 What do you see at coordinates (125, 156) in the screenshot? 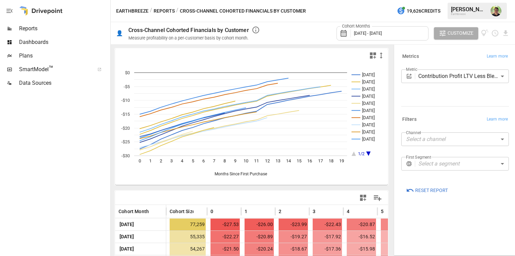
I see `text: -$30` at bounding box center [125, 156].